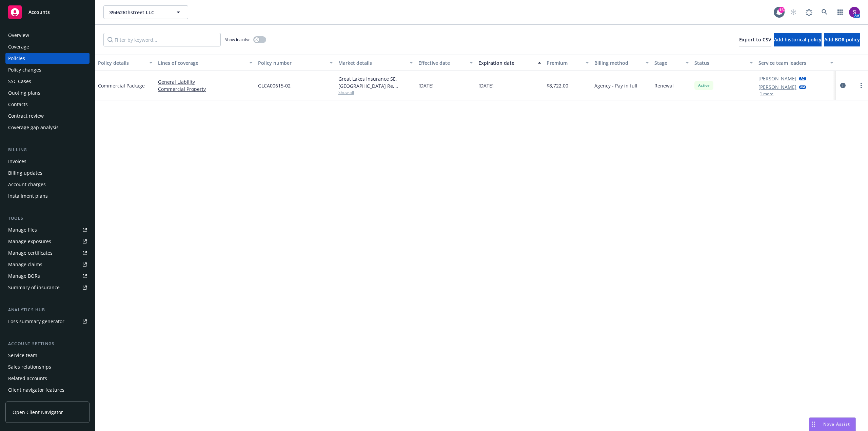 This screenshot has width=868, height=431. I want to click on div: Billing updates, so click(25, 173).